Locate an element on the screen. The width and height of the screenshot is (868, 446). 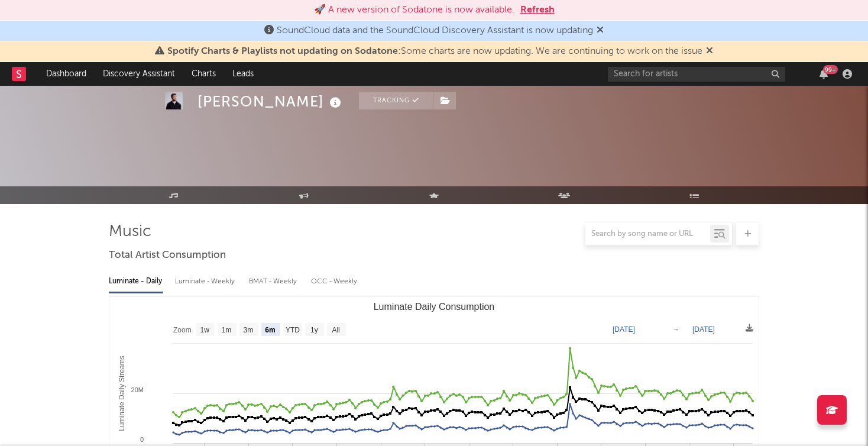
a: Discovery Assistant is located at coordinates (139, 74).